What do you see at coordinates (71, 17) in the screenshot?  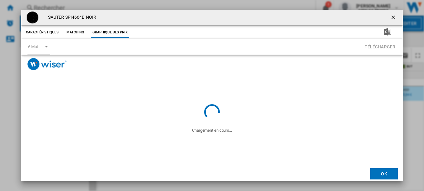 I see `h4: SAUTER SPI4664B NOIR` at bounding box center [71, 17].